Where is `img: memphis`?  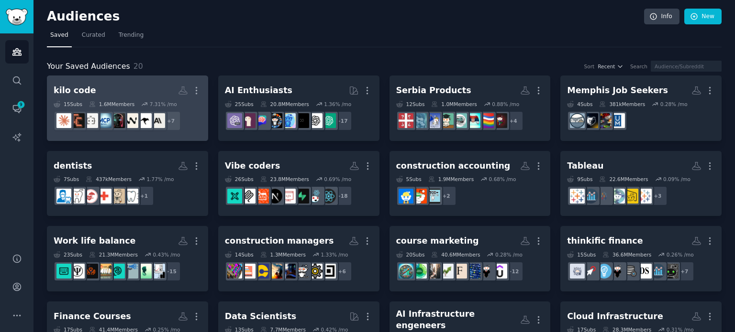 img: memphis is located at coordinates (577, 121).